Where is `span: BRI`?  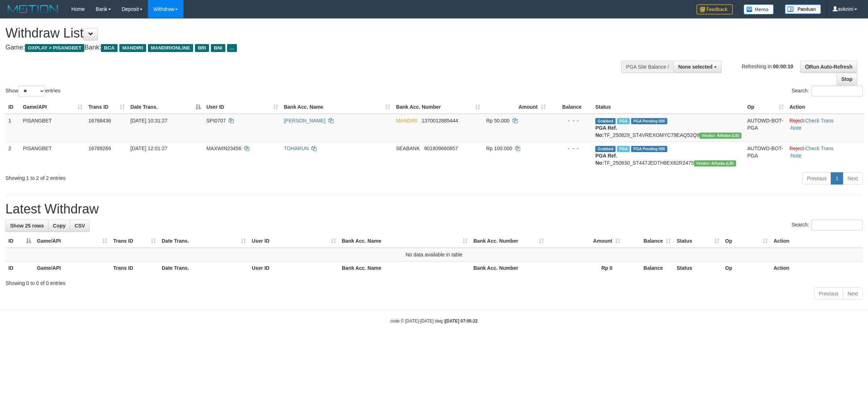
span: BRI is located at coordinates (202, 48).